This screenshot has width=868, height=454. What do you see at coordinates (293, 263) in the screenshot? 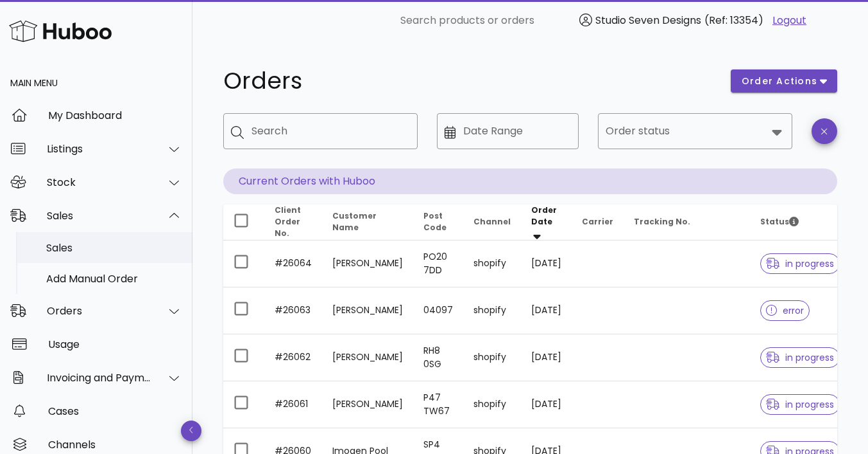
I see `td: #26064` at bounding box center [293, 263].